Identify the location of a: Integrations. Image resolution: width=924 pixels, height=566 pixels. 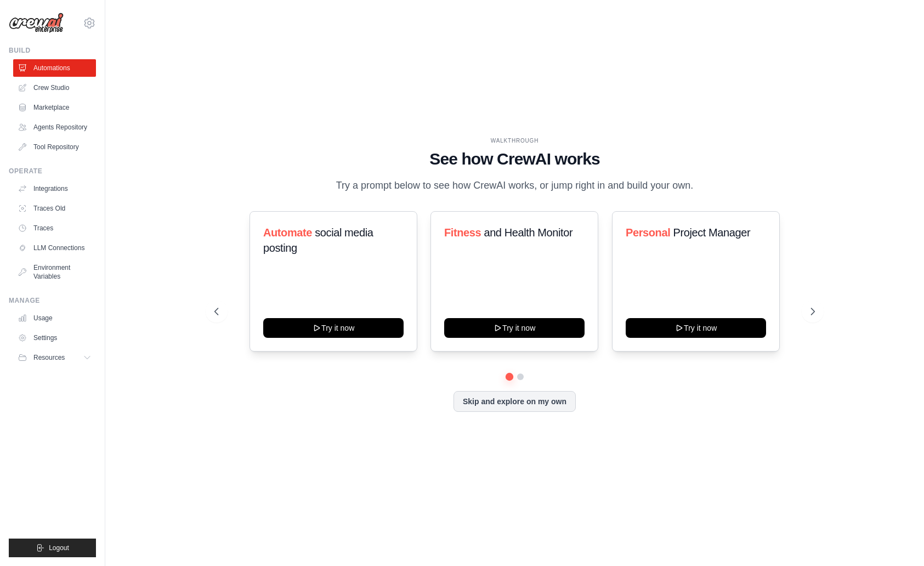
(54, 189).